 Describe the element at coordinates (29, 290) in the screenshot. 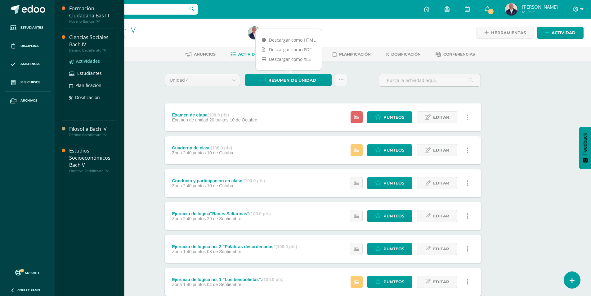

I see `span: Cerrar panel` at that location.